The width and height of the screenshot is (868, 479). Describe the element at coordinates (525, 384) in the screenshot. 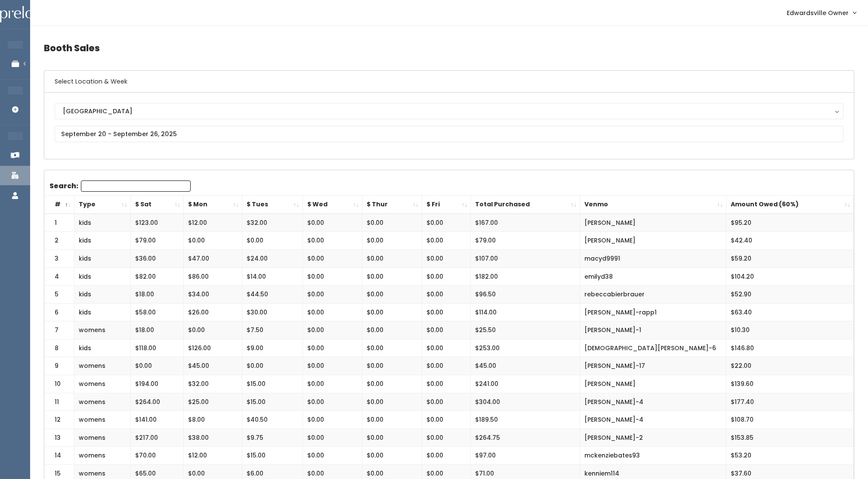

I see `td: $241.00` at that location.